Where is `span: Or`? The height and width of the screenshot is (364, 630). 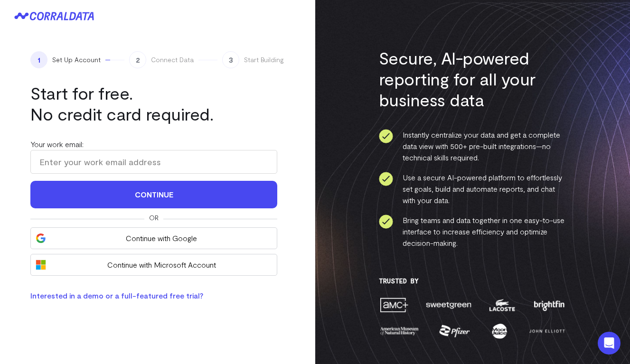 span: Or is located at coordinates (154, 218).